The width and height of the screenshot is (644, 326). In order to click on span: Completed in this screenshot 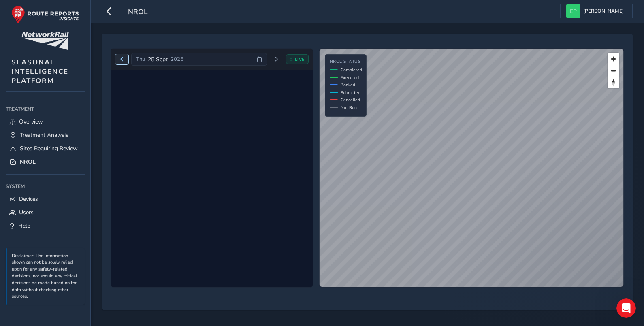, I will do `click(351, 70)`.